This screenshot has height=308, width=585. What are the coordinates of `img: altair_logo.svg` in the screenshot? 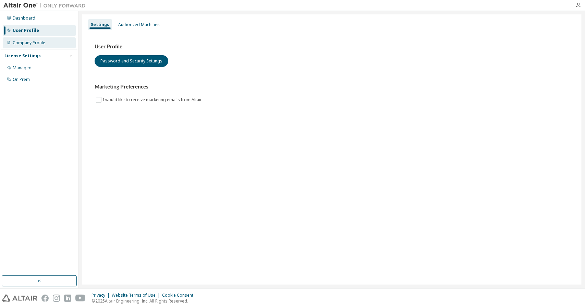 It's located at (20, 298).